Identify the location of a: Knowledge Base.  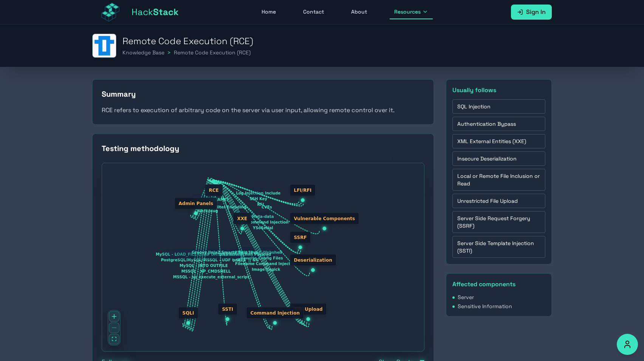
(143, 52).